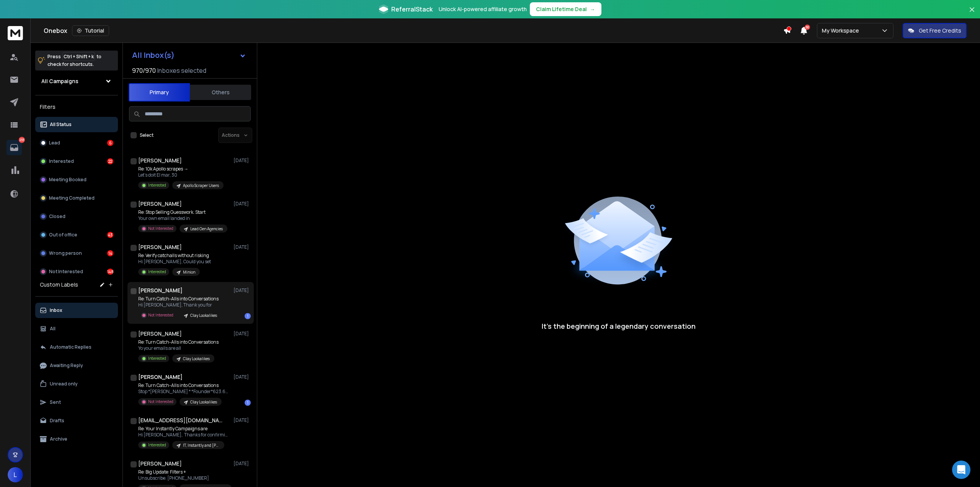 The image size is (980, 487). Describe the element at coordinates (76, 198) in the screenshot. I see `button: Meeting Completed` at that location.